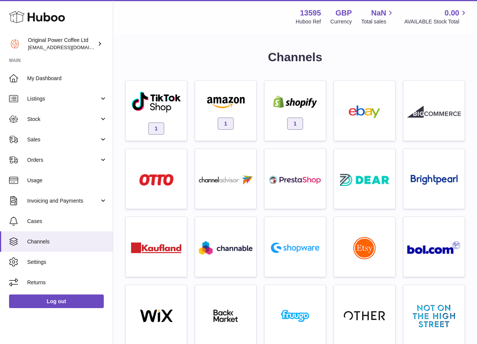 This screenshot has width=477, height=344. I want to click on img: notonthehighstreet, so click(434, 316).